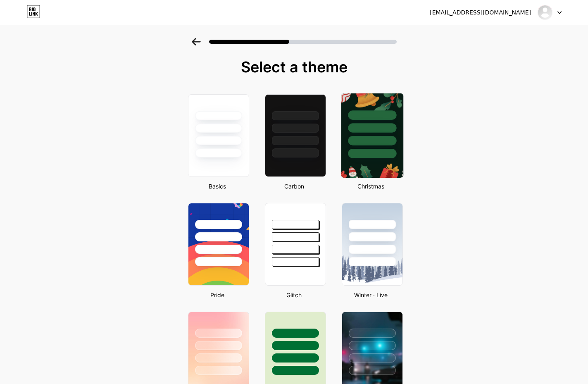  What do you see at coordinates (371, 186) in the screenshot?
I see `div: Christmas` at bounding box center [371, 186].